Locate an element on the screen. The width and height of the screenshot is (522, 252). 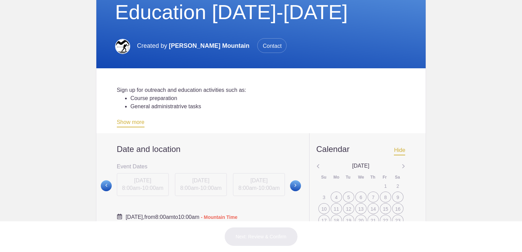
div: 18 is located at coordinates (336, 220).